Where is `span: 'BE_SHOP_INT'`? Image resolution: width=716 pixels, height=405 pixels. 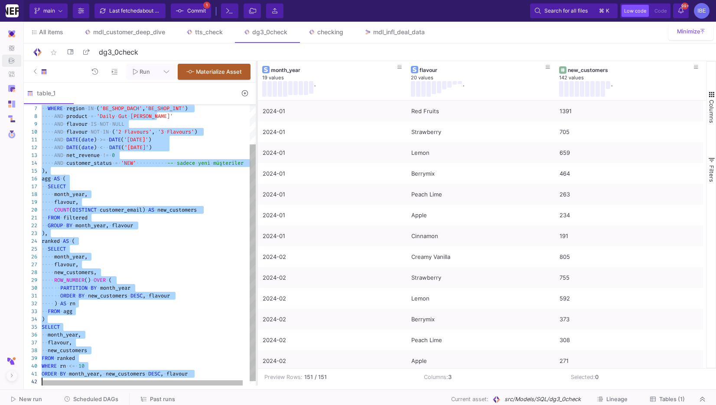 span: 'BE_SHOP_INT' is located at coordinates (165, 108).